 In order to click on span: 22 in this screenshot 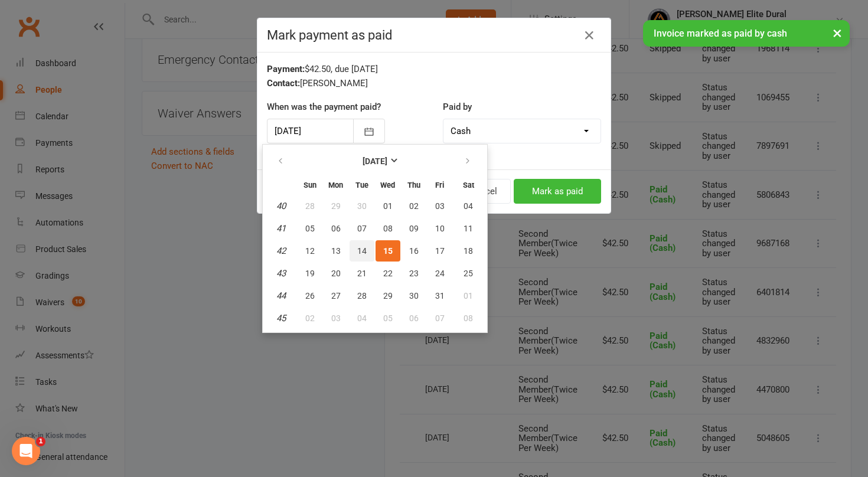, I will do `click(388, 273)`.